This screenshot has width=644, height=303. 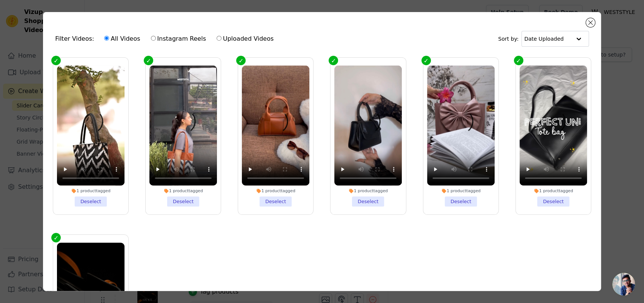 What do you see at coordinates (178, 39) in the screenshot?
I see `label: Instagram Reels` at bounding box center [178, 39].